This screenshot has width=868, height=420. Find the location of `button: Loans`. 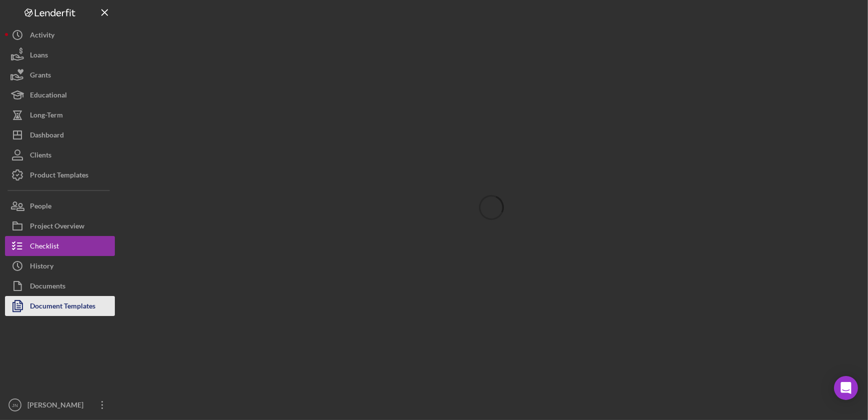

button: Loans is located at coordinates (60, 55).